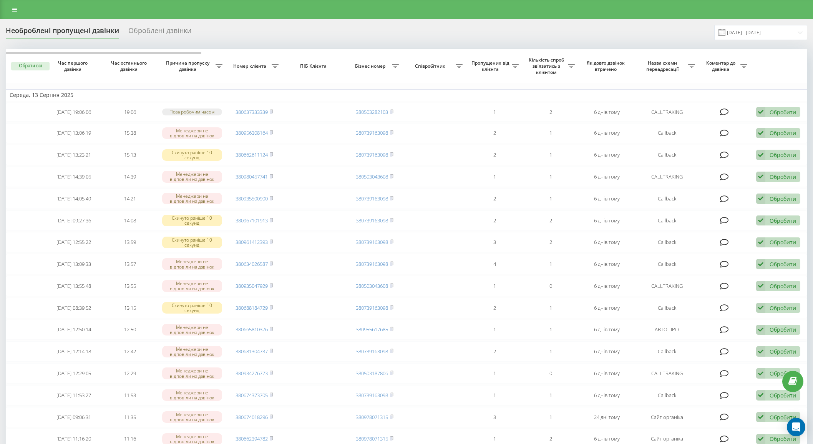 The height and width of the screenshot is (444, 813). What do you see at coordinates (372, 329) in the screenshot?
I see `a: 380955617685` at bounding box center [372, 329].